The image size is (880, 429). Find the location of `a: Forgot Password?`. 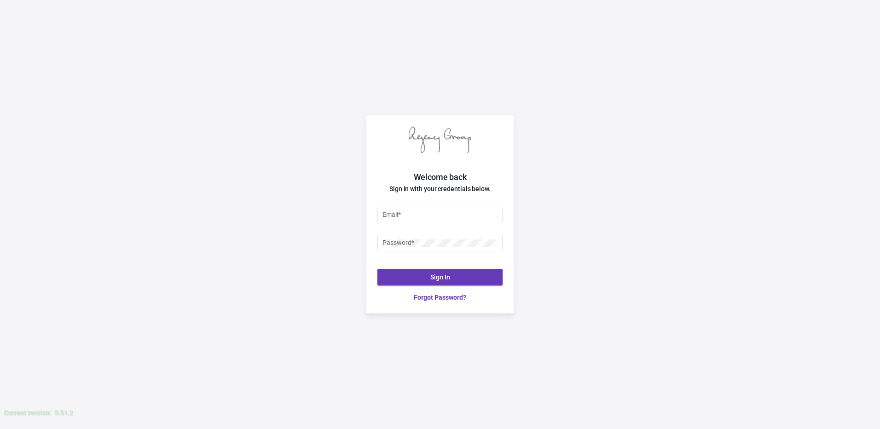

a: Forgot Password? is located at coordinates (440, 297).